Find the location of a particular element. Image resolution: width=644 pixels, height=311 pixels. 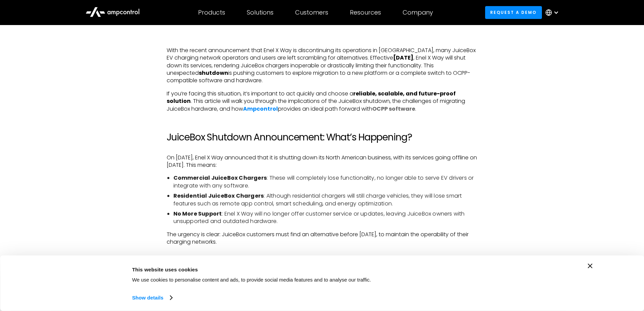

strong: Ampcontrol is located at coordinates (260, 108).